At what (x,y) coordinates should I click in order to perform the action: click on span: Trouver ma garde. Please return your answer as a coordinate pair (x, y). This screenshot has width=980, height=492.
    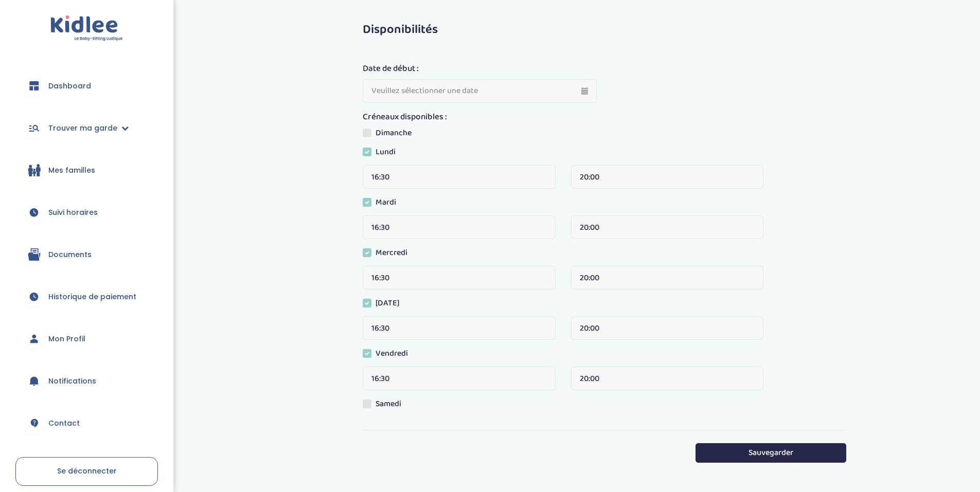
    Looking at the image, I should click on (83, 128).